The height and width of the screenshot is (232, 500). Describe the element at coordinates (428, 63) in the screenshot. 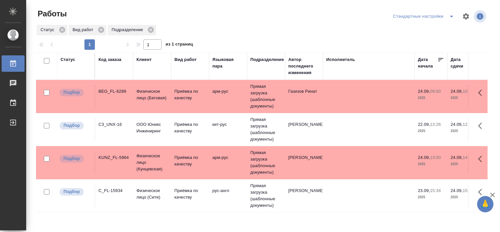

I see `div: Дата начала` at that location.